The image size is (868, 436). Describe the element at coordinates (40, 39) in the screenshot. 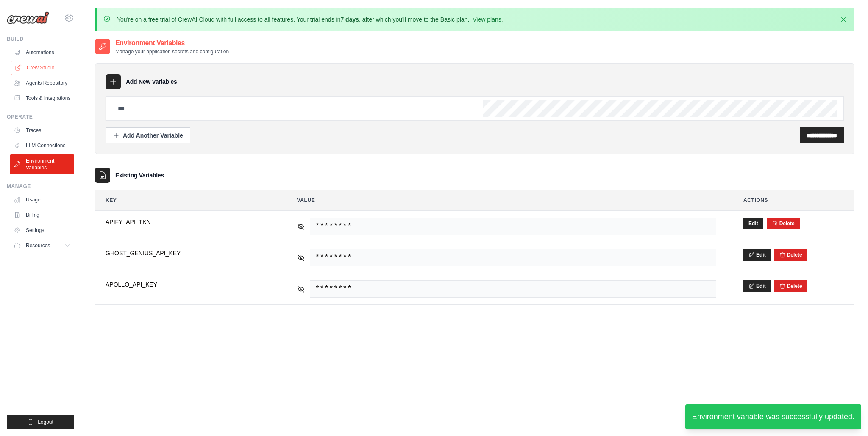

I see `div: Build` at that location.